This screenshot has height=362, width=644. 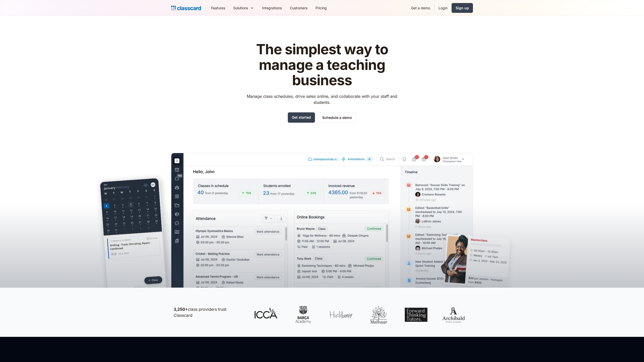 I want to click on a: Get started, so click(x=301, y=118).